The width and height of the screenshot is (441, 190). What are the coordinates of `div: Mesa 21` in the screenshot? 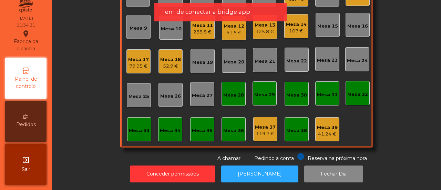 It's located at (265, 61).